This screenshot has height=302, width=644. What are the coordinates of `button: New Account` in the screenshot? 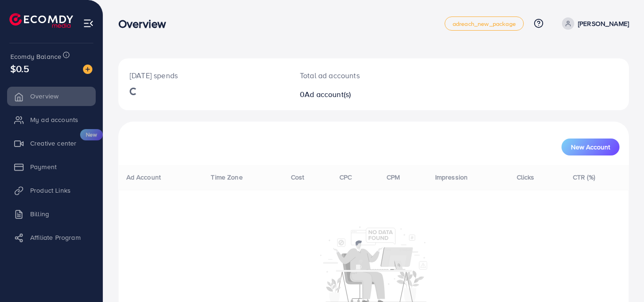 It's located at (590, 147).